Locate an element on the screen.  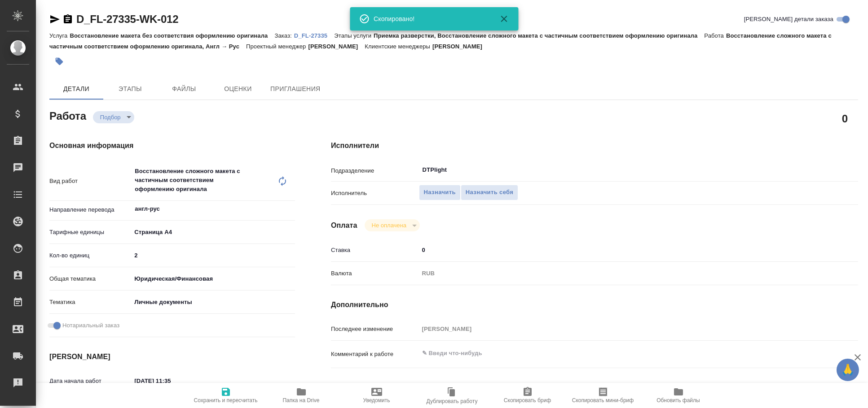
span: Этапы is located at coordinates (130, 89).